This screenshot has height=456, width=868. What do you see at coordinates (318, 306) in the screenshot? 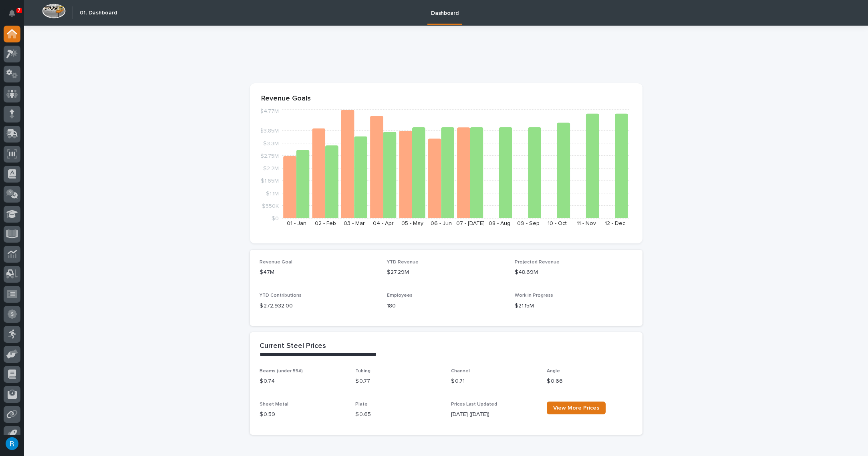
I see `p: $ 272,932.00` at bounding box center [318, 306].